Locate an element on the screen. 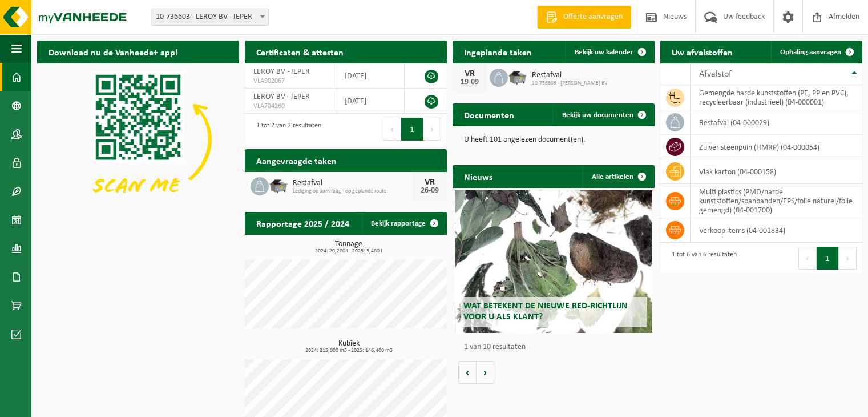 This screenshot has width=868, height=417. a: Bekijk rapportage is located at coordinates (403, 223).